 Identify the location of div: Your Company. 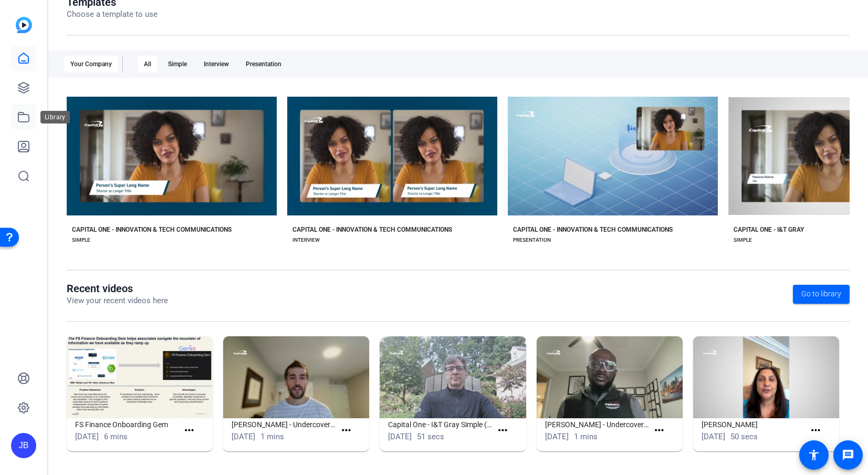
(91, 64).